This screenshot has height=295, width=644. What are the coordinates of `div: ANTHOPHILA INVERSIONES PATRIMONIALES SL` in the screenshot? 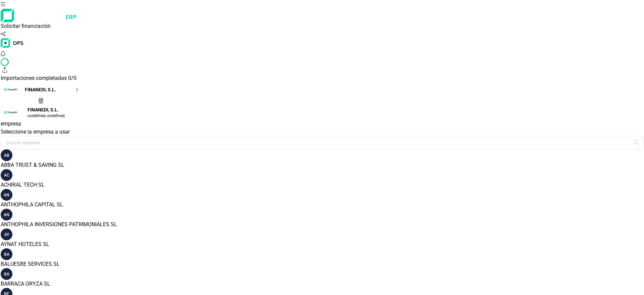 It's located at (322, 224).